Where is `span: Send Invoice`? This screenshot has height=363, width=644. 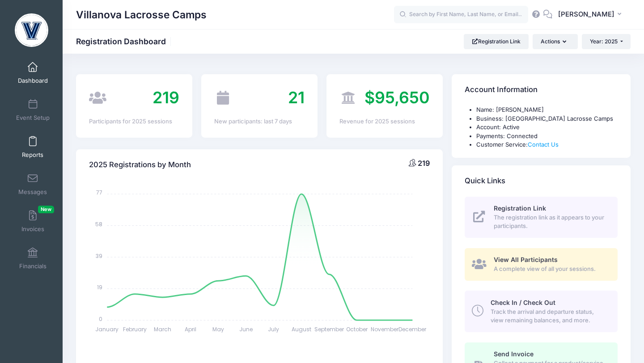 span: Send Invoice is located at coordinates (513, 353).